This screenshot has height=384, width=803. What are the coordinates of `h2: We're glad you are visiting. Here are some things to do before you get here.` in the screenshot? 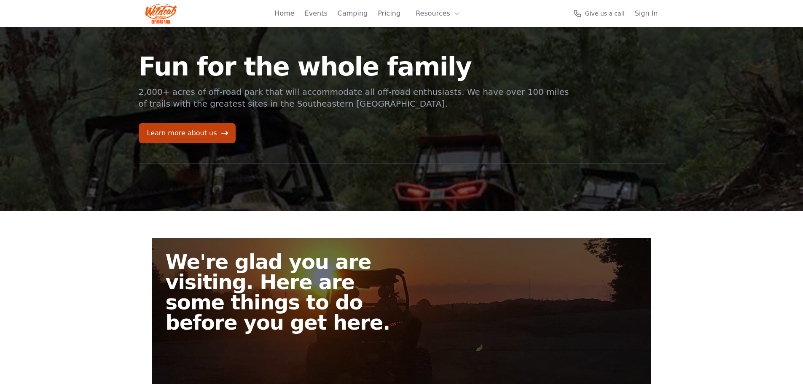 It's located at (287, 292).